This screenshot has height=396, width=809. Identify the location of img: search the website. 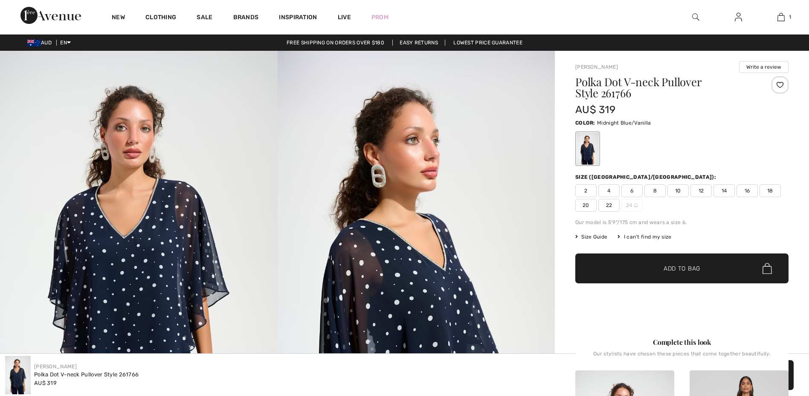
(696, 17).